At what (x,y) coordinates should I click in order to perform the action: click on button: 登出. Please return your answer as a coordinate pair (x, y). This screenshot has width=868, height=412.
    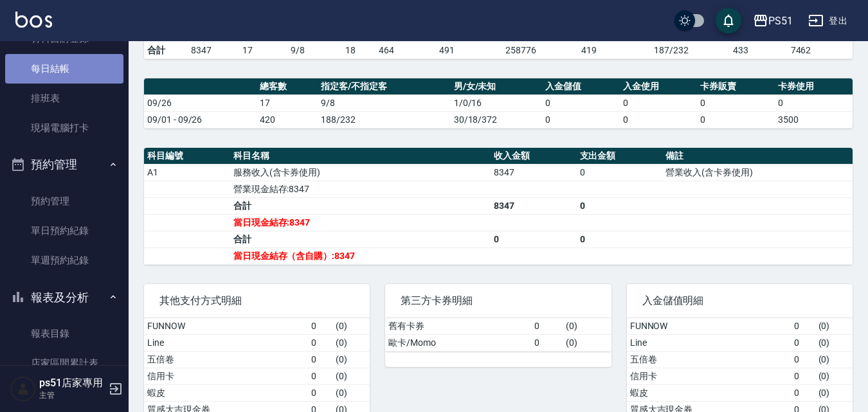
    Looking at the image, I should click on (827, 21).